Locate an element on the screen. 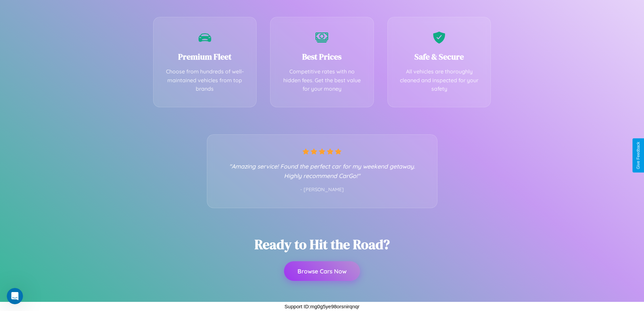 Image resolution: width=644 pixels, height=311 pixels. h2: Ready to Hit the Road? is located at coordinates (322, 244).